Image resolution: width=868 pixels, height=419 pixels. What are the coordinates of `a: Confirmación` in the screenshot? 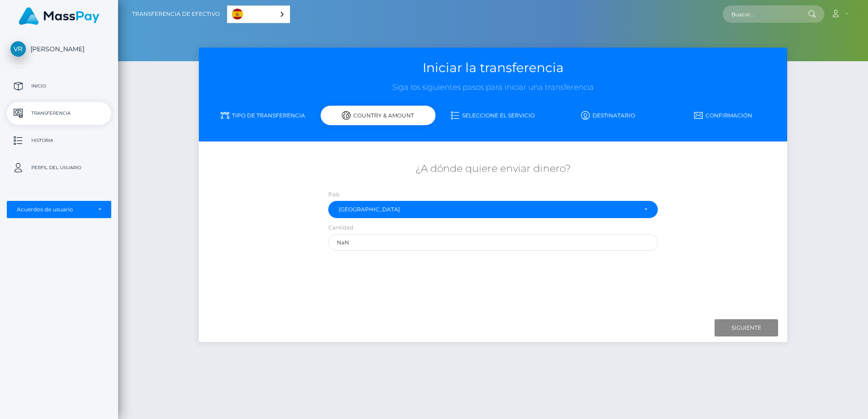 It's located at (722, 116).